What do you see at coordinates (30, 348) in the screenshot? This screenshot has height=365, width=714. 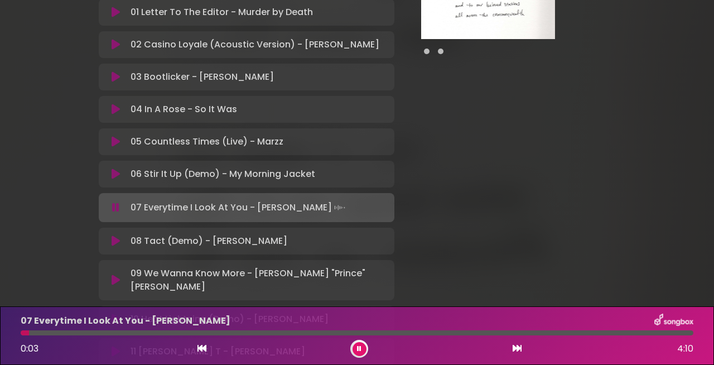 I see `span: 0:03` at bounding box center [30, 348].